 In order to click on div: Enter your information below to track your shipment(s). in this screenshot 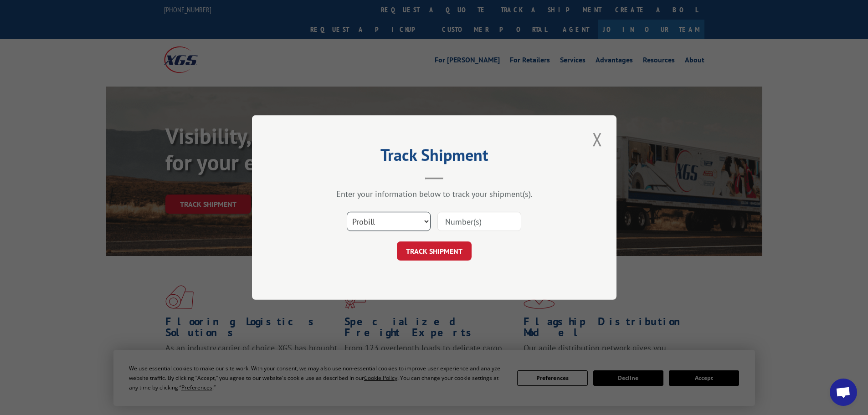, I will do `click(434, 194)`.